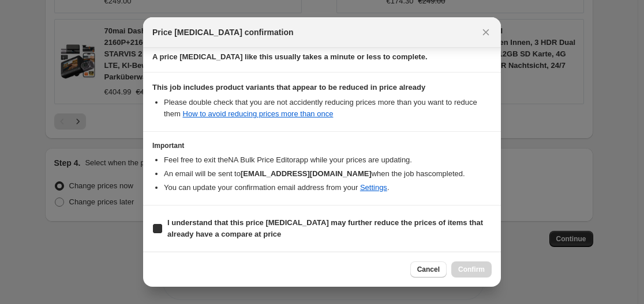 This screenshot has width=644, height=304. What do you see at coordinates (288, 87) in the screenshot?
I see `b: This job includes product variants that appear to be reduced in price already` at bounding box center [288, 87].